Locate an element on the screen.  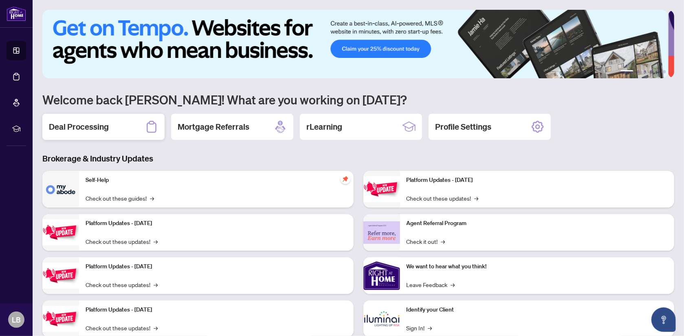
img: Agent Referral Program is located at coordinates (382, 232).